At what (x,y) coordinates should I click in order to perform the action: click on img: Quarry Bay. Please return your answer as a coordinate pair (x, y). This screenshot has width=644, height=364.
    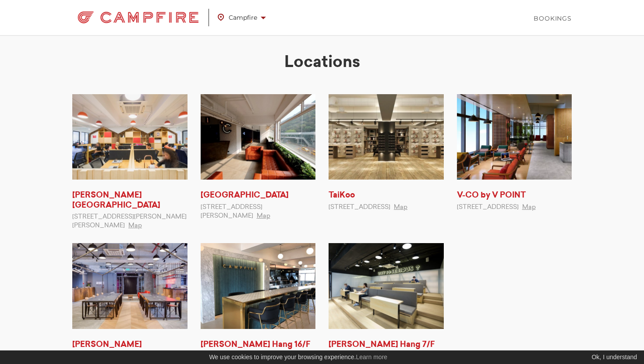
    Looking at the image, I should click on (258, 137).